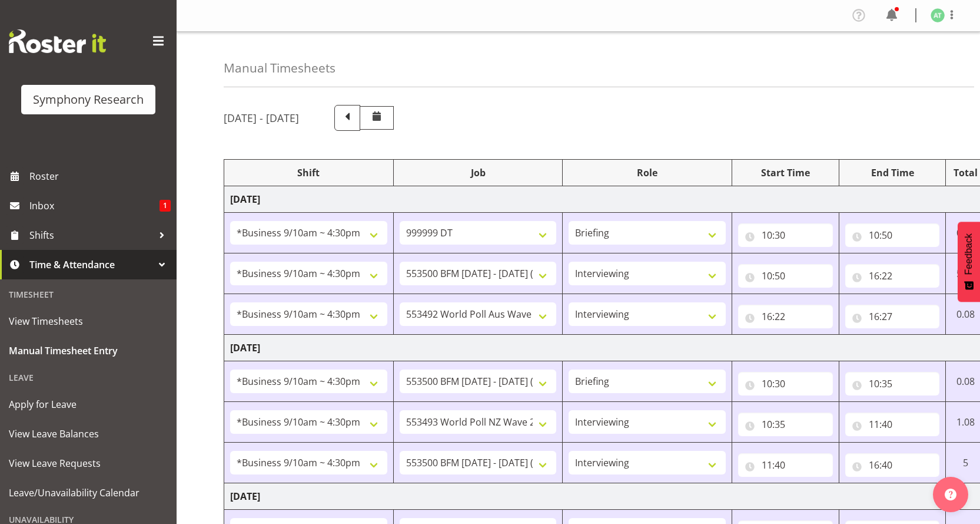  Describe the element at coordinates (938, 15) in the screenshot. I see `img: angela-tunnicliffe1838.jpg` at that location.